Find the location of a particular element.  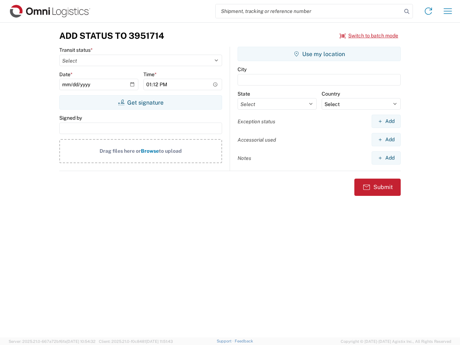

h3: Add Status to 3951714 is located at coordinates (112, 36).